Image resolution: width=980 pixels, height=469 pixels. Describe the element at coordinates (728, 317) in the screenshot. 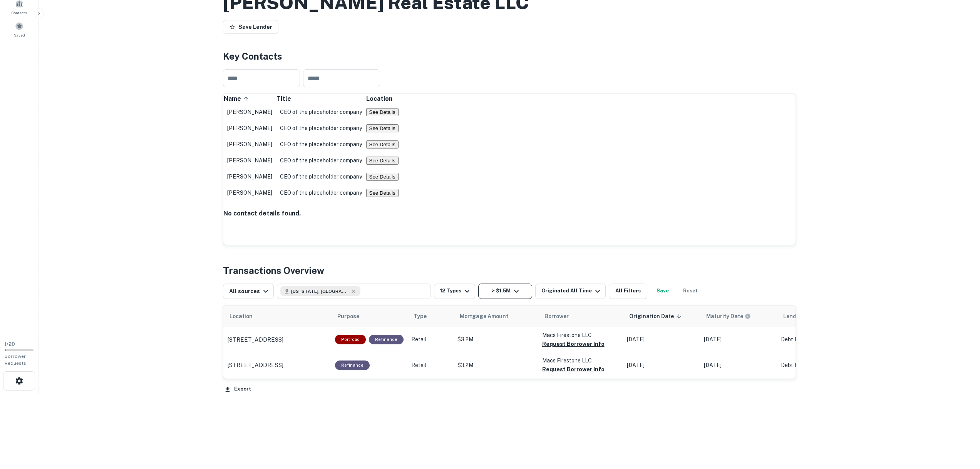

I see `div: Maturity dates displayed may be estimated. Please contact the lender for the most accurate maturi...` at that location.